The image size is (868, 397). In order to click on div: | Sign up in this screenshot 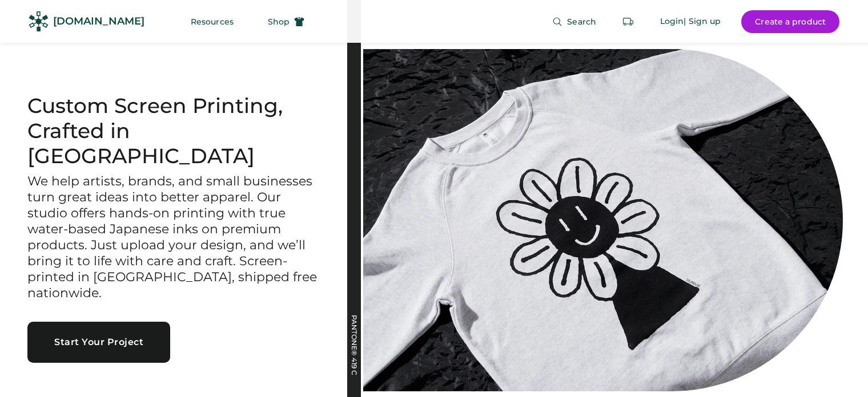, I will do `click(702, 22)`.